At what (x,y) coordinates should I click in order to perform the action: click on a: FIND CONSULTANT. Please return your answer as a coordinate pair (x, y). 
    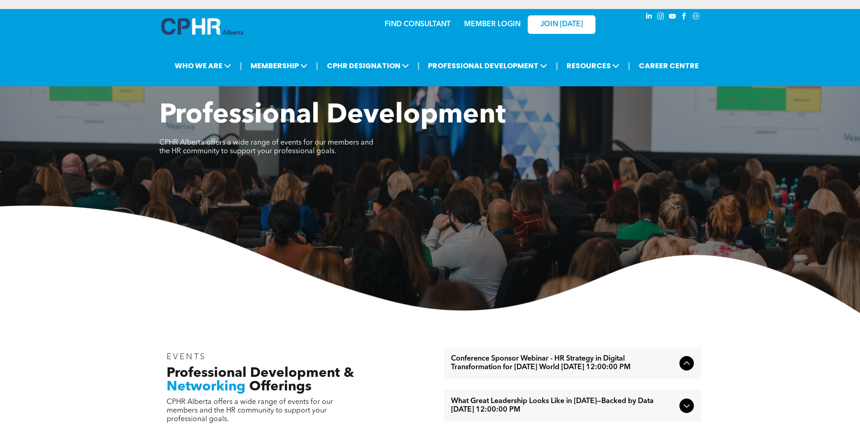
    Looking at the image, I should click on (418, 24).